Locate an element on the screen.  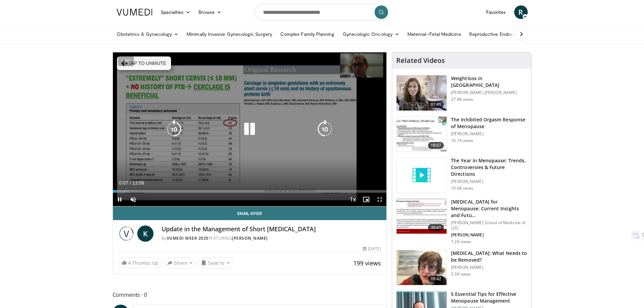
span: 19:42 is located at coordinates (436, 279).